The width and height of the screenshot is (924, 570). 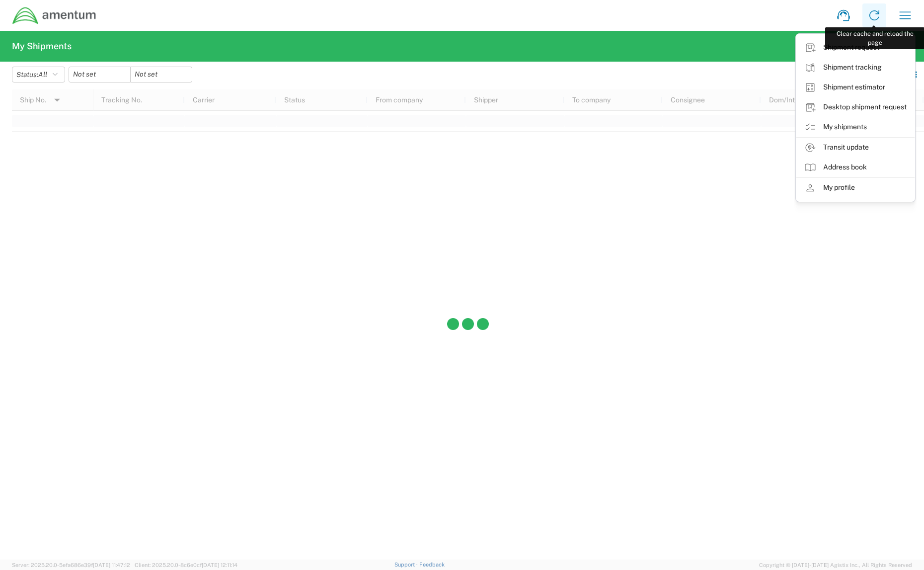 What do you see at coordinates (855, 88) in the screenshot?
I see `a: Shipment estimator` at bounding box center [855, 88].